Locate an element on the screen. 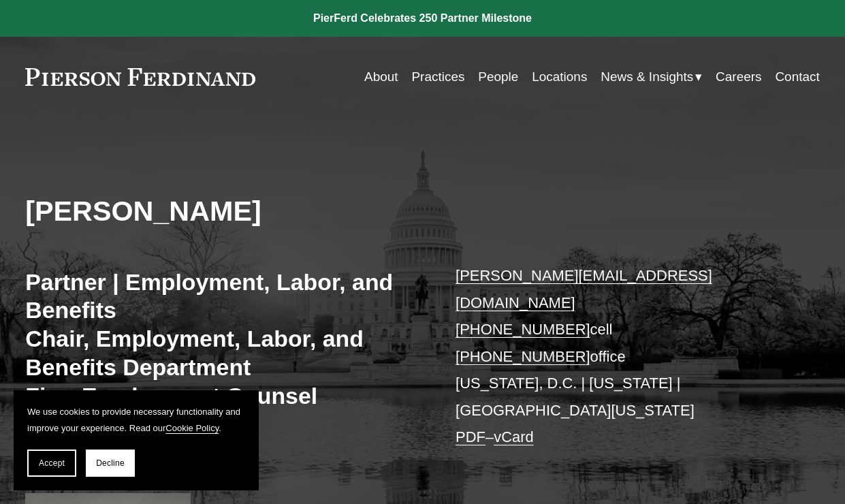 The image size is (845, 504). a: Locations is located at coordinates (559, 77).